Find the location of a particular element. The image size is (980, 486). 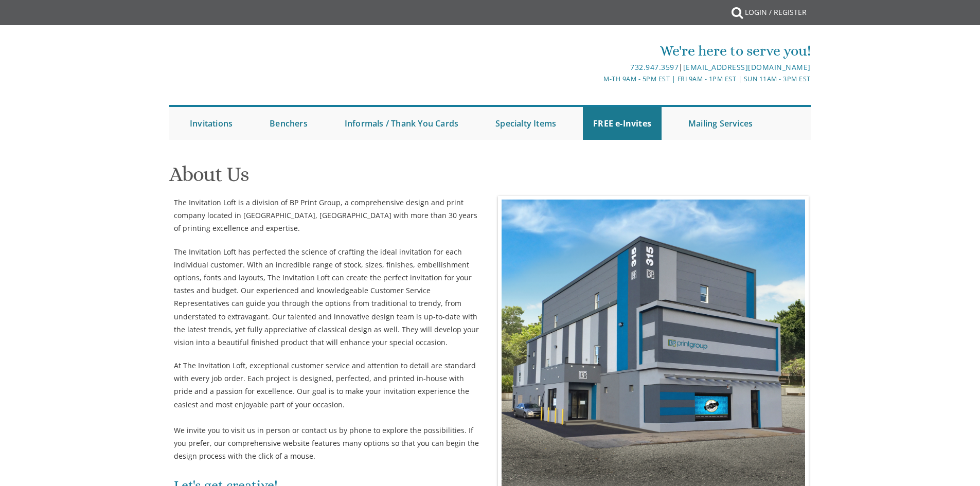

a: Mailing Services is located at coordinates (721, 124).